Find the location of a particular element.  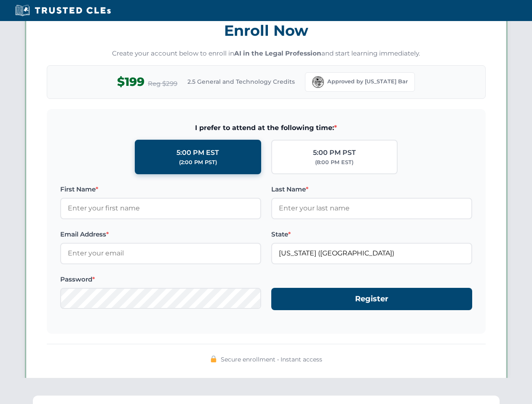

img: Florida Bar is located at coordinates (318, 82).